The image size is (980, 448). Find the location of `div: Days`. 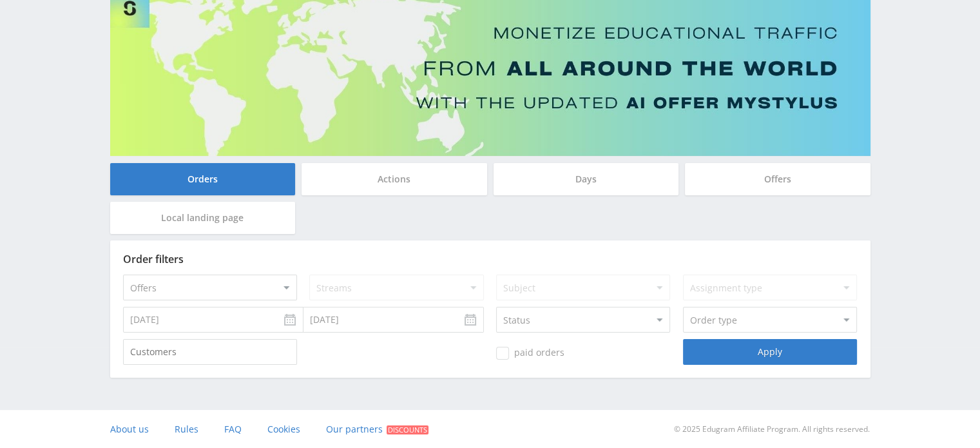

div: Days is located at coordinates (587, 179).